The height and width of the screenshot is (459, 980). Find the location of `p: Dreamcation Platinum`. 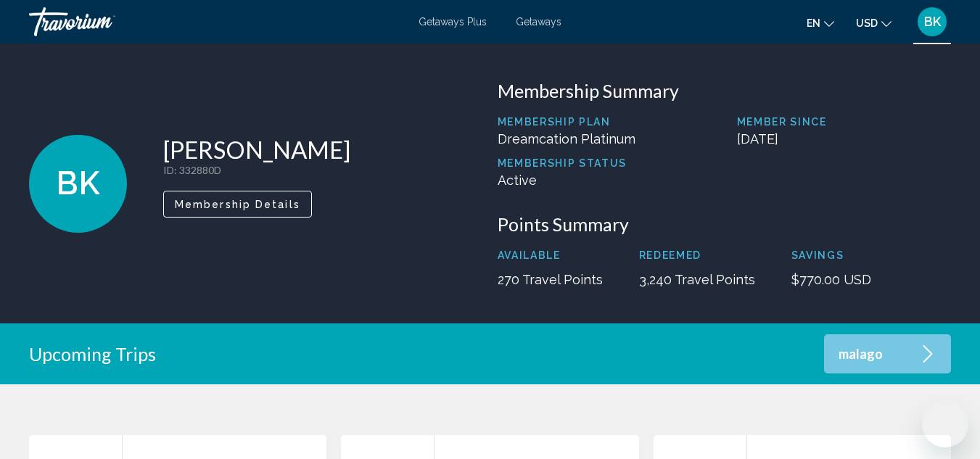

p: Dreamcation Platinum is located at coordinates (567, 138).